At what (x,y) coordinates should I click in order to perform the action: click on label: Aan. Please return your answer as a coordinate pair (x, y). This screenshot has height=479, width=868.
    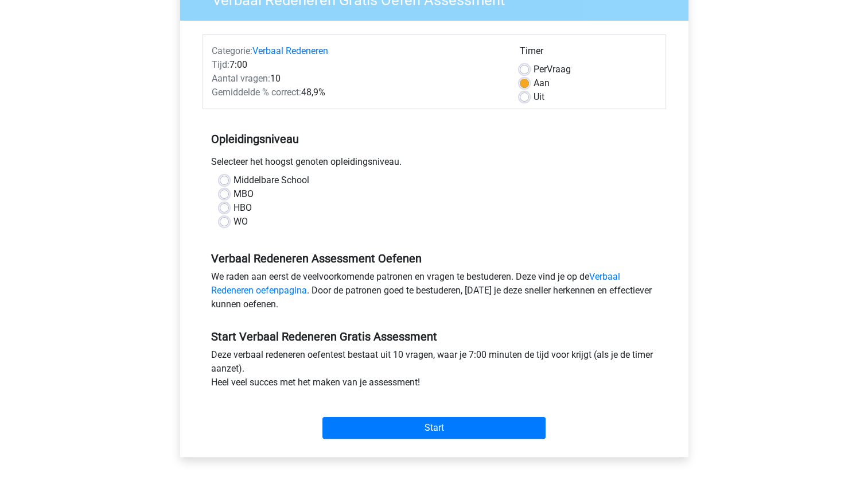
    Looking at the image, I should click on (541, 83).